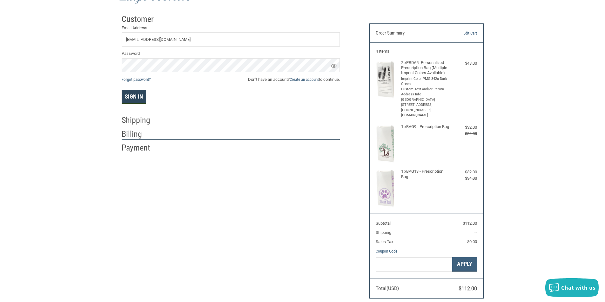  What do you see at coordinates (414, 265) in the screenshot?
I see `input: Gift Certificate or Coupon Code` at bounding box center [414, 265].